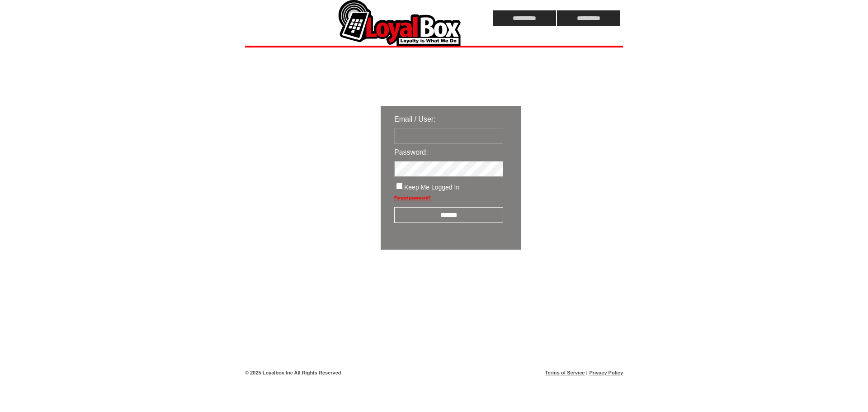  Describe the element at coordinates (411, 152) in the screenshot. I see `span: Password:` at that location.